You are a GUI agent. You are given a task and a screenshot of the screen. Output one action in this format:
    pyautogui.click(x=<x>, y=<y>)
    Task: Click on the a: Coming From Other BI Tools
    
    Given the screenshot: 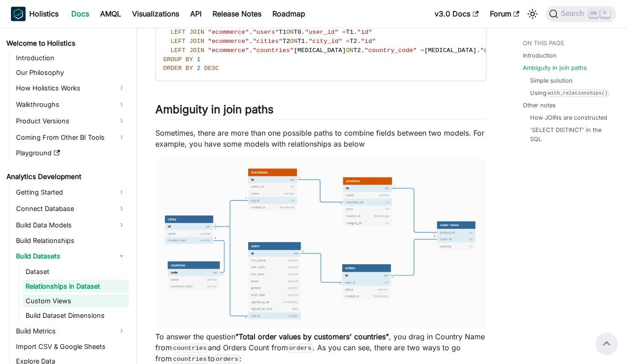 What is the action you would take?
    pyautogui.click(x=71, y=137)
    